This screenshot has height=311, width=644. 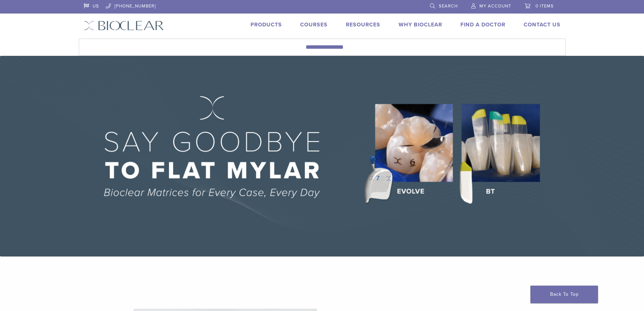 I want to click on a: Why Bioclear, so click(x=420, y=25).